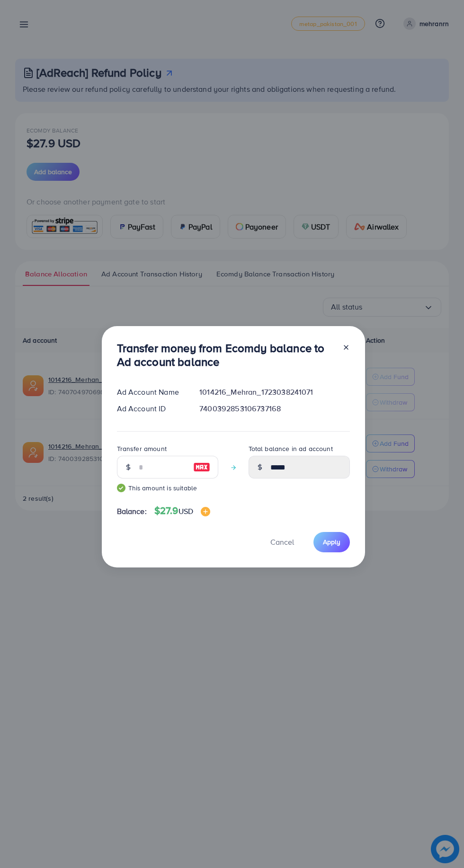 This screenshot has height=868, width=464. What do you see at coordinates (331, 542) in the screenshot?
I see `button: Apply` at bounding box center [331, 542].